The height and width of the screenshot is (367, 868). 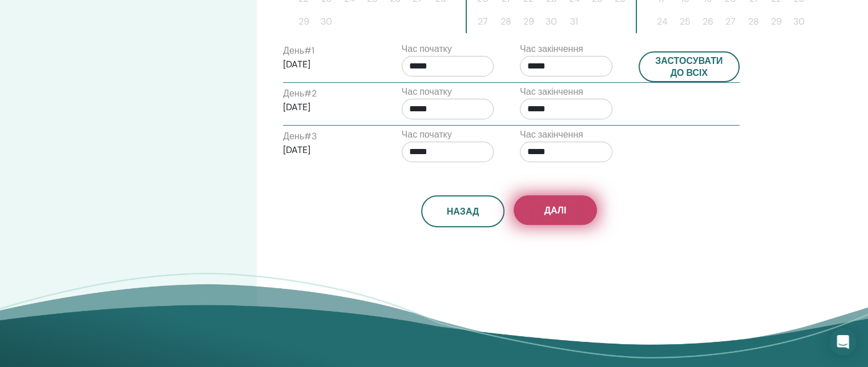 I want to click on button: 31, so click(x=574, y=22).